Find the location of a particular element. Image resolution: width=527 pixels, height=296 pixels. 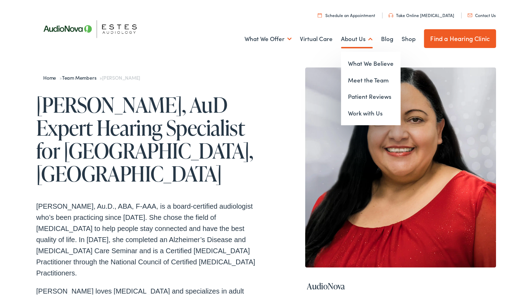

a: Find a Hearing Clinic is located at coordinates (460, 37).